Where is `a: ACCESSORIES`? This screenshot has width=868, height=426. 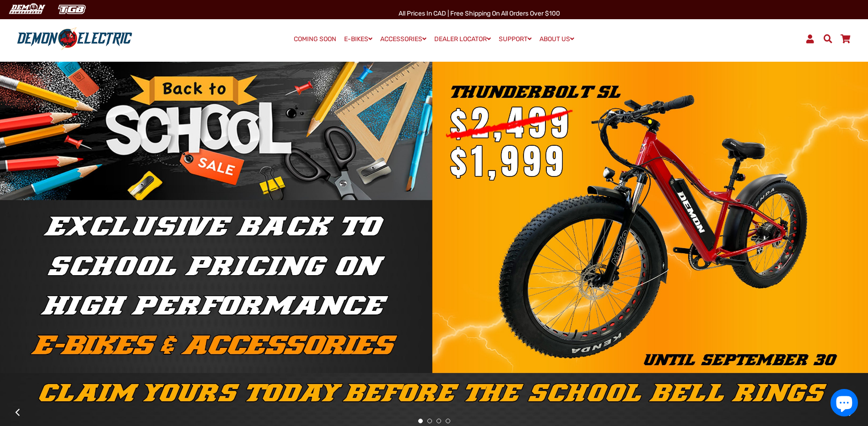 a: ACCESSORIES is located at coordinates (403, 39).